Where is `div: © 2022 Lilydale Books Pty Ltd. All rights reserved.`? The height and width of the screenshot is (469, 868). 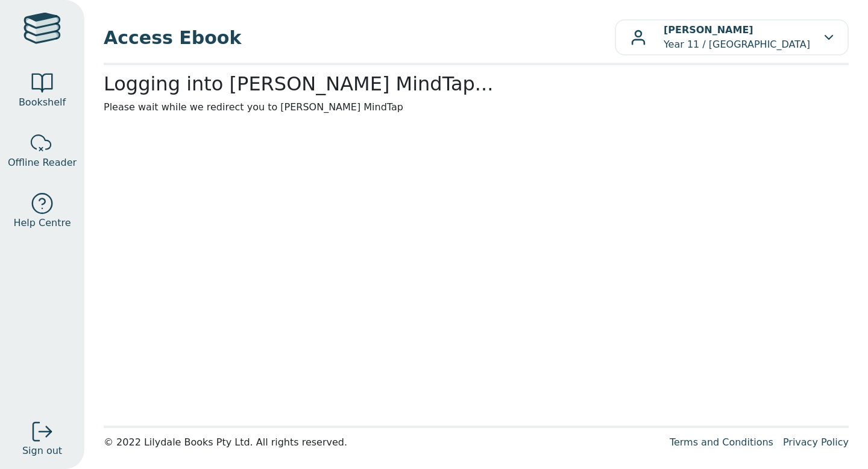 div: © 2022 Lilydale Books Pty Ltd. All rights reserved. is located at coordinates (382, 443).